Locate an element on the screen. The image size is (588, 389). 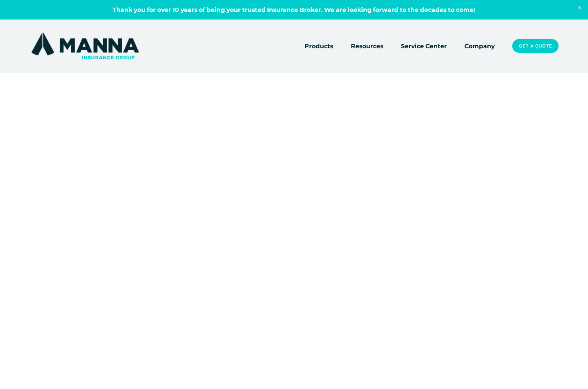
a: Company is located at coordinates (479, 46).